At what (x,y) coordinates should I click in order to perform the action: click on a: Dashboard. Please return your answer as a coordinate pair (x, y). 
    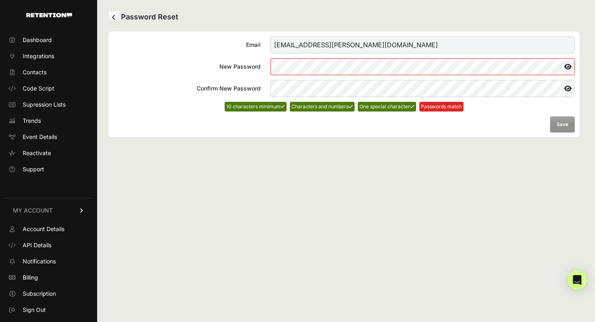
    Looking at the image, I should click on (49, 40).